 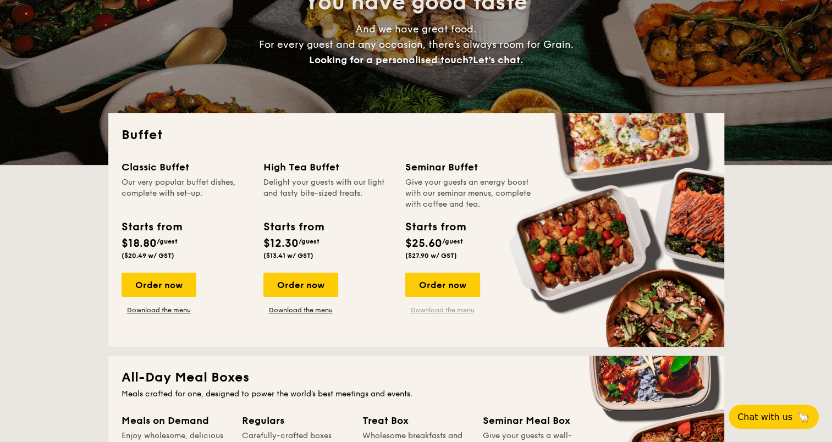 I want to click on span: $25.60, so click(x=424, y=244).